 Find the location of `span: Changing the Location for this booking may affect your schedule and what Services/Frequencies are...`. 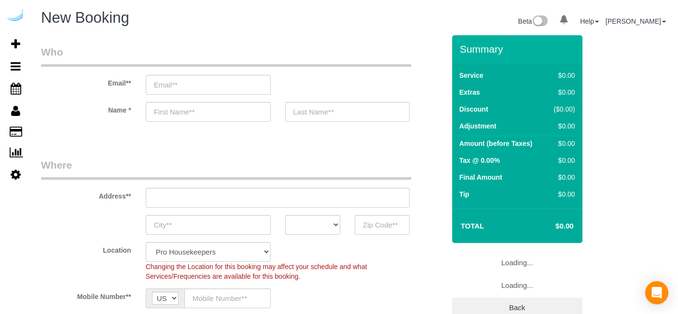

span: Changing the Location for this booking may affect your schedule and what Services/Frequencies are... is located at coordinates (256, 271).